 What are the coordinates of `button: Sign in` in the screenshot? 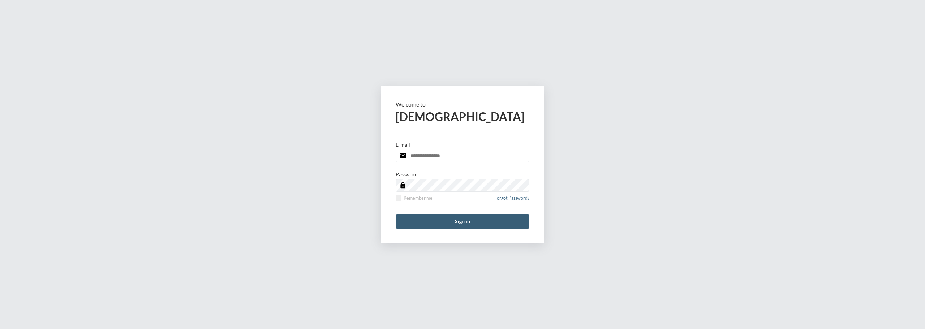 It's located at (463, 222).